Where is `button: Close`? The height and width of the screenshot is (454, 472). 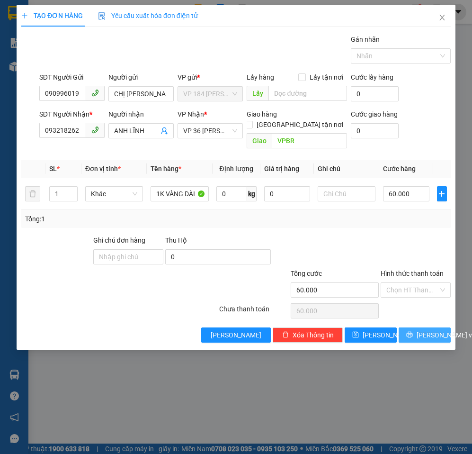
button: Close is located at coordinates (442, 18).